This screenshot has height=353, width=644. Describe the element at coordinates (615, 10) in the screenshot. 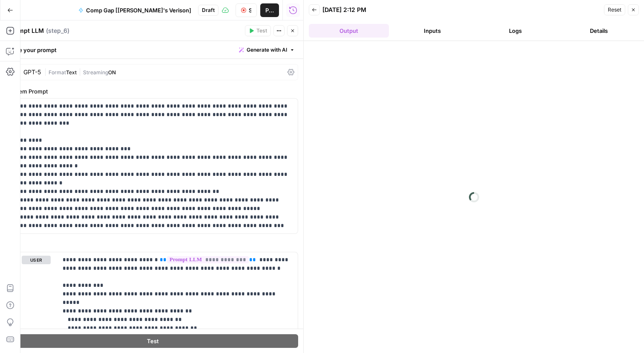

I see `span: Reset` at that location.